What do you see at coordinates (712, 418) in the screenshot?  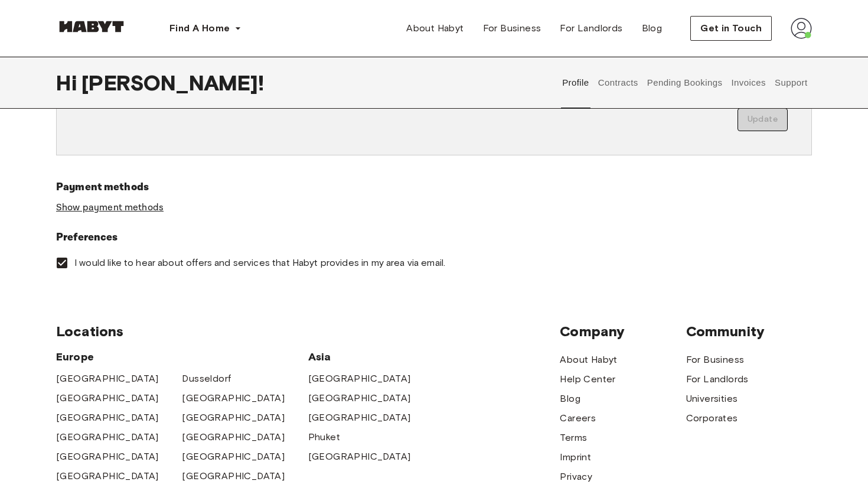 I see `a: Corporates` at bounding box center [712, 418].